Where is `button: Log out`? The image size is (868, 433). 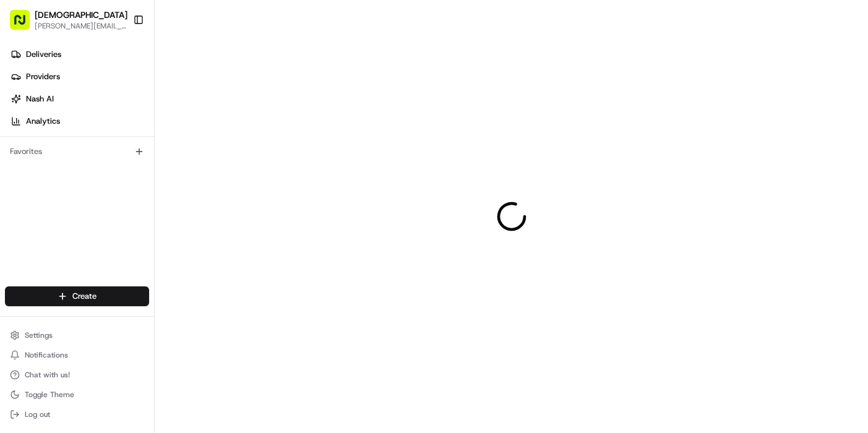 button: Log out is located at coordinates (77, 415).